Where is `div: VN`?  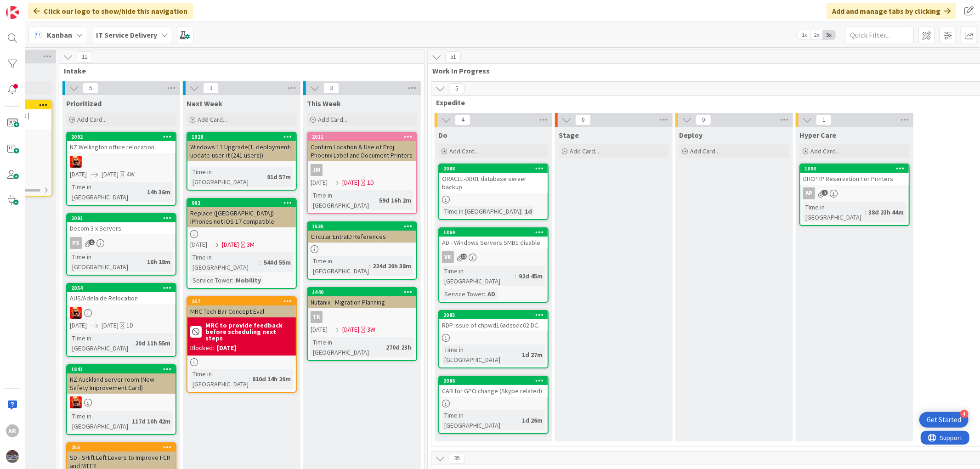 div: VN is located at coordinates (121, 403).